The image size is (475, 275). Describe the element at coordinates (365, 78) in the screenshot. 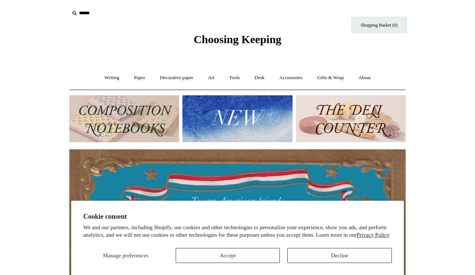

I see `a: About` at that location.